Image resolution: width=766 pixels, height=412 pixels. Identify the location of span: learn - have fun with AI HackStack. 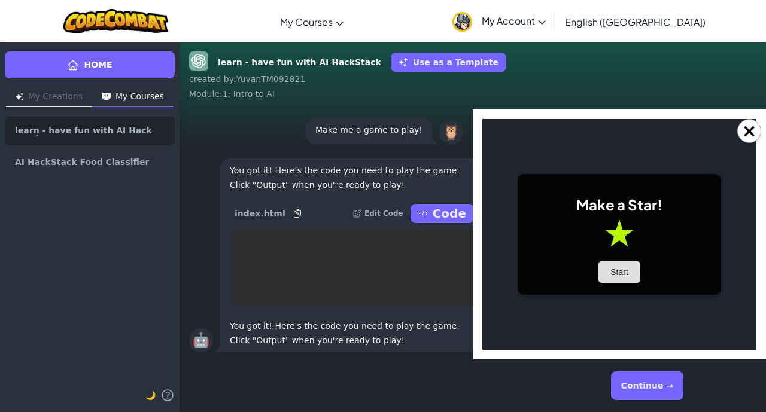
(85, 131).